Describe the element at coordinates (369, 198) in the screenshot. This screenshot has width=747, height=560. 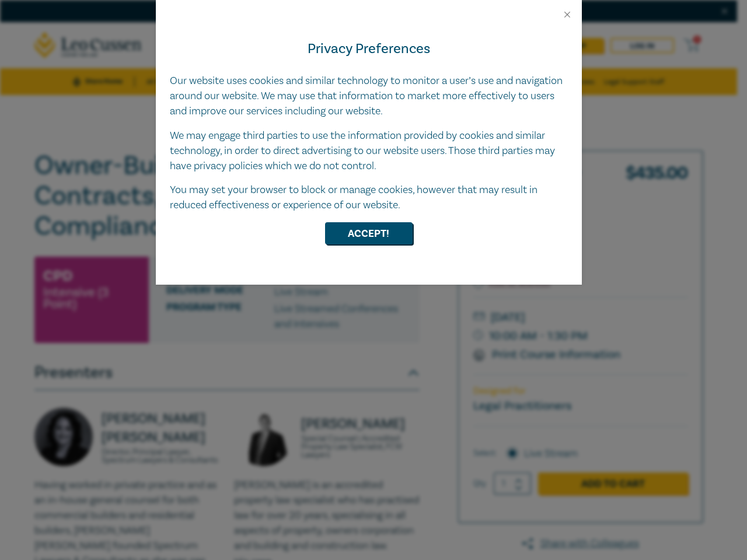
I see `p: You may set your browser to block or manage cookies, however that may result in reduced effective...` at that location.